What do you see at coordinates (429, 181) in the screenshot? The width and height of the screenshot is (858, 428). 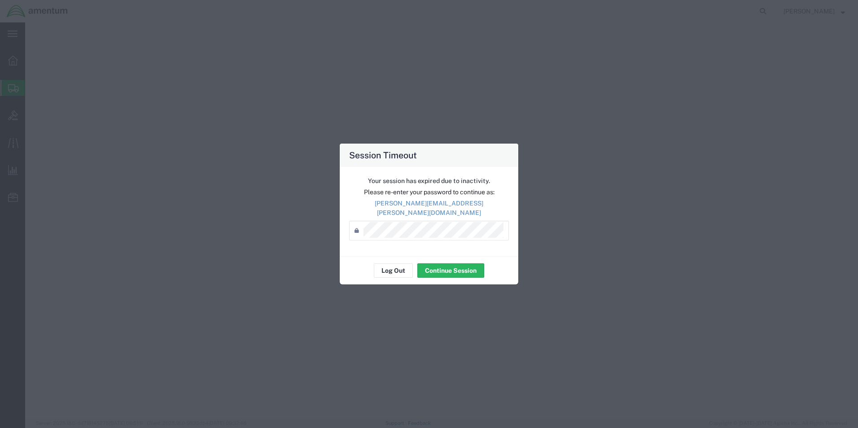 I see `p: Your session has expired due to inactivity.` at bounding box center [429, 181].